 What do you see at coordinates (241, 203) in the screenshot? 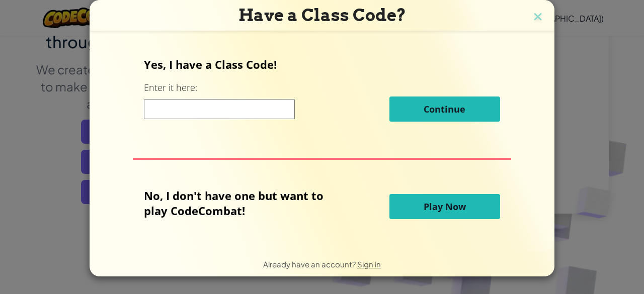
I see `p: No, I don't have one but want to play CodeCombat!` at bounding box center [241, 203].